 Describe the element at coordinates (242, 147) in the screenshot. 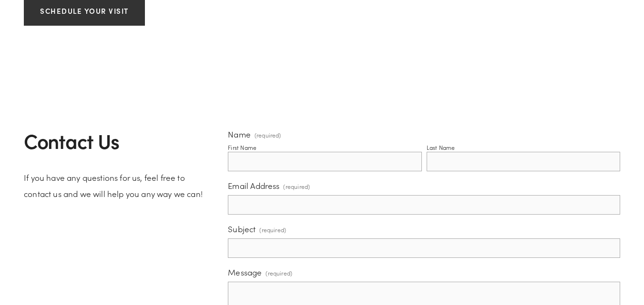

I see `div: First Name` at that location.